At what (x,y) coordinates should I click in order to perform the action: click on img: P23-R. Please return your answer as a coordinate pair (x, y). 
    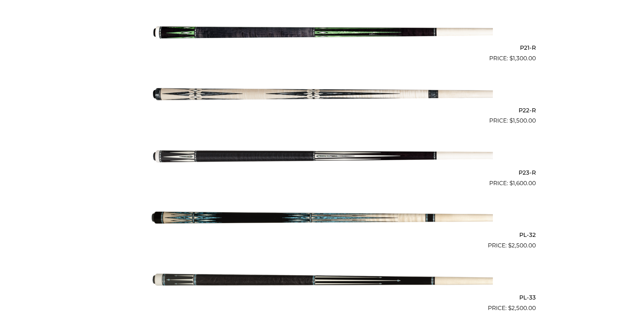
    Looking at the image, I should click on (322, 156).